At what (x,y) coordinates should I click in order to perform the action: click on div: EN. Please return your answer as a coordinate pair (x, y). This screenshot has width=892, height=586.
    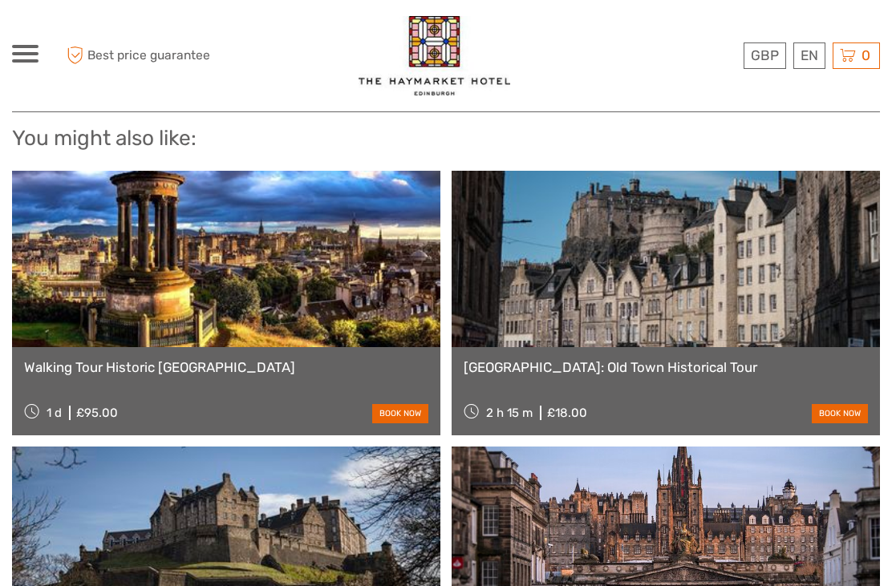
    Looking at the image, I should click on (809, 55).